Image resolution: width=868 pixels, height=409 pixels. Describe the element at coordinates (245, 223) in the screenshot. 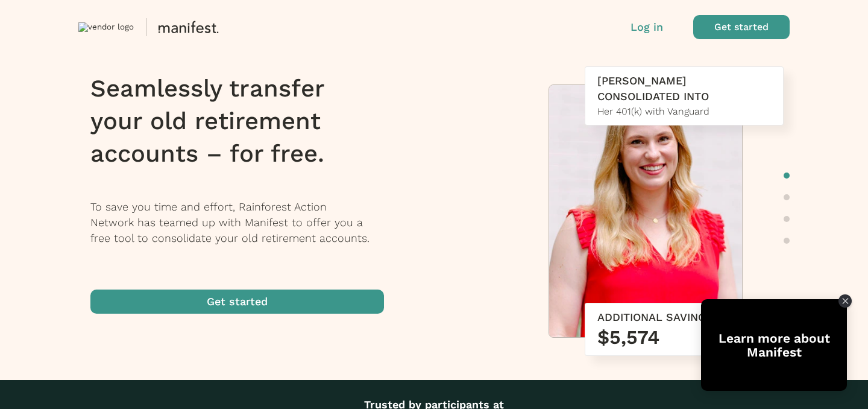

I see `p: To save you time and effort, Rainforest Action Network has teamed up with Manifest to offer you a...` at that location.